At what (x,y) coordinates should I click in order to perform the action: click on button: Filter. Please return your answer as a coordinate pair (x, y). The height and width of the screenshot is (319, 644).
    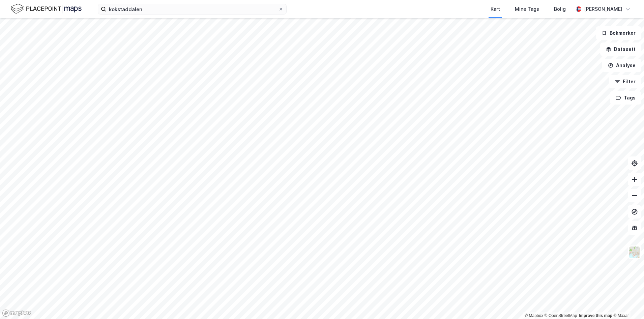
    Looking at the image, I should click on (625, 81).